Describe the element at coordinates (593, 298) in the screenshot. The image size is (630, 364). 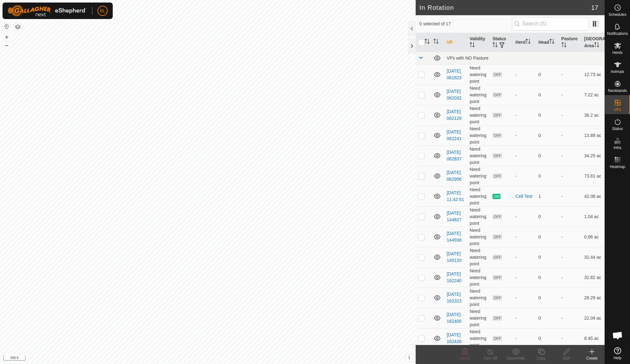
I see `td: 26.29 ac` at that location.